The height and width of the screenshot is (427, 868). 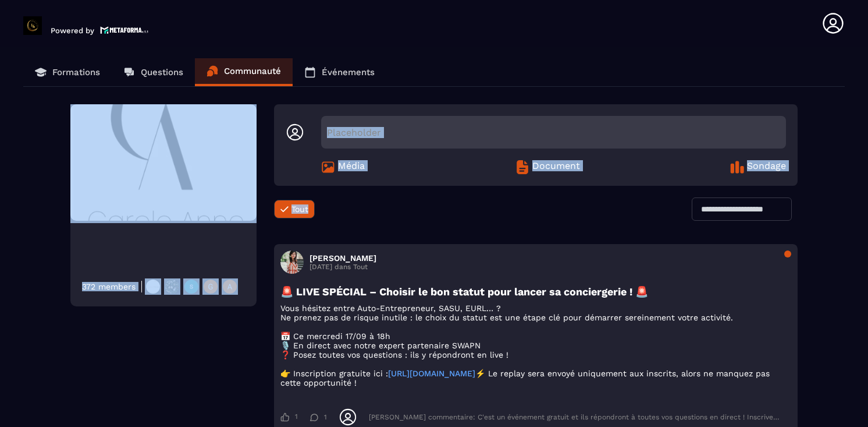 What do you see at coordinates (554, 132) in the screenshot?
I see `div: Placeholder` at bounding box center [554, 132].